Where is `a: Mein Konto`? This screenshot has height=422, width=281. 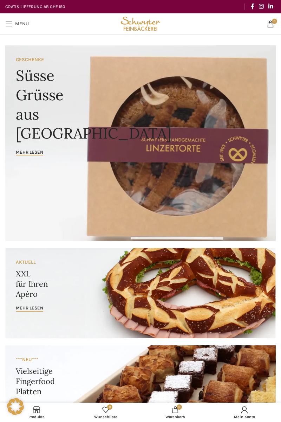 a: Mein Konto is located at coordinates (245, 412).